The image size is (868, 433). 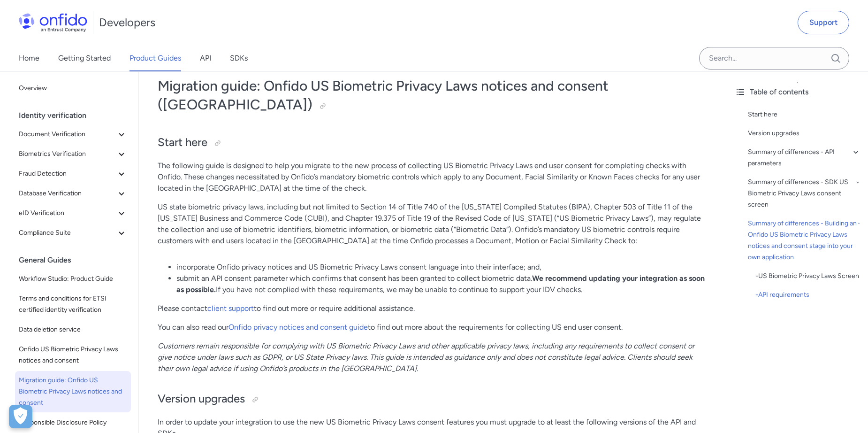 I want to click on a: Getting Started, so click(x=84, y=58).